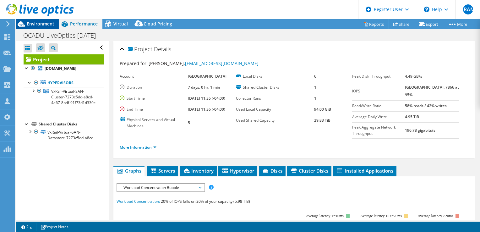  Describe the element at coordinates (381, 216) in the screenshot. I see `tspan: Average latency 10<=20ms` at that location.